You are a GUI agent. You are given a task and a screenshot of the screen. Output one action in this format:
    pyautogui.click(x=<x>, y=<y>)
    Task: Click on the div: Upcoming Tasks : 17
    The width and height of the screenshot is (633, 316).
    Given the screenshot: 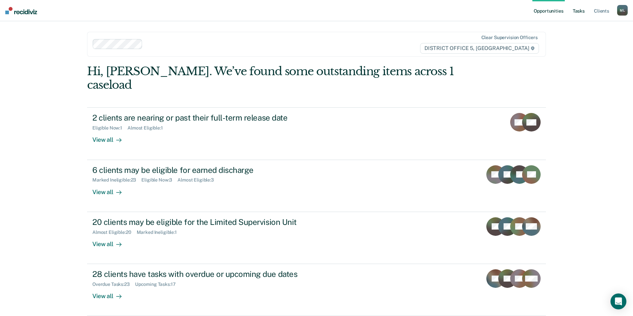 What is the action you would take?
    pyautogui.click(x=158, y=284)
    